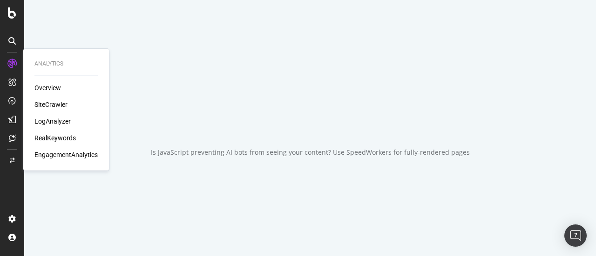  I want to click on div: SiteCrawler, so click(51, 105).